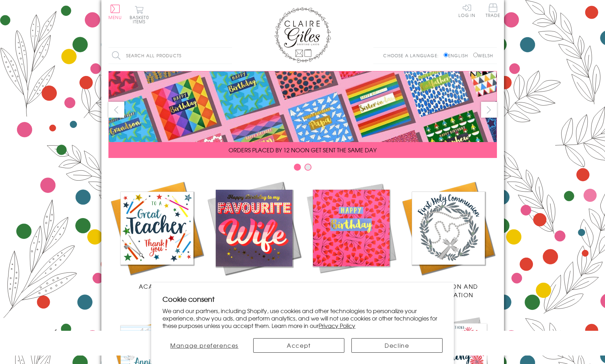 This screenshot has height=364, width=605. What do you see at coordinates (116, 110) in the screenshot?
I see `button: prev` at bounding box center [116, 110].